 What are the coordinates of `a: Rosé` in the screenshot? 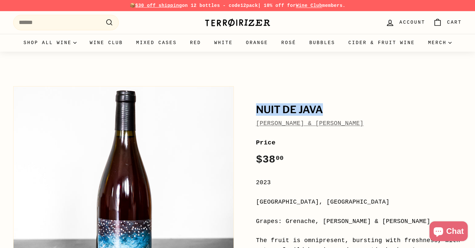 It's located at (288, 43).